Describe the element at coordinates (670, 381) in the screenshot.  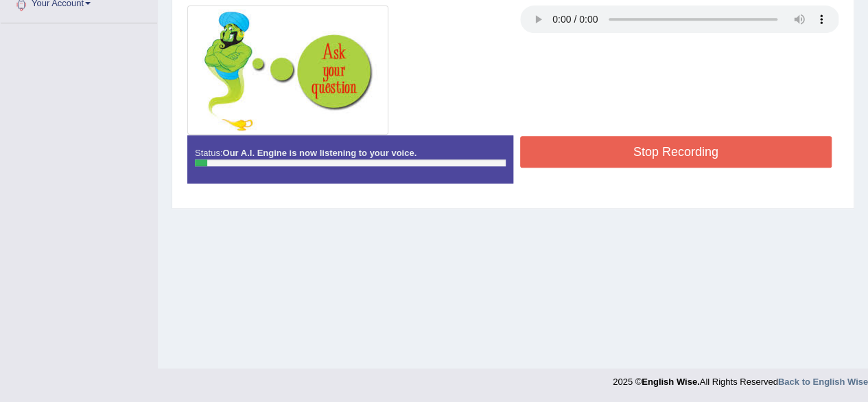
I see `strong: English Wise.` at that location.